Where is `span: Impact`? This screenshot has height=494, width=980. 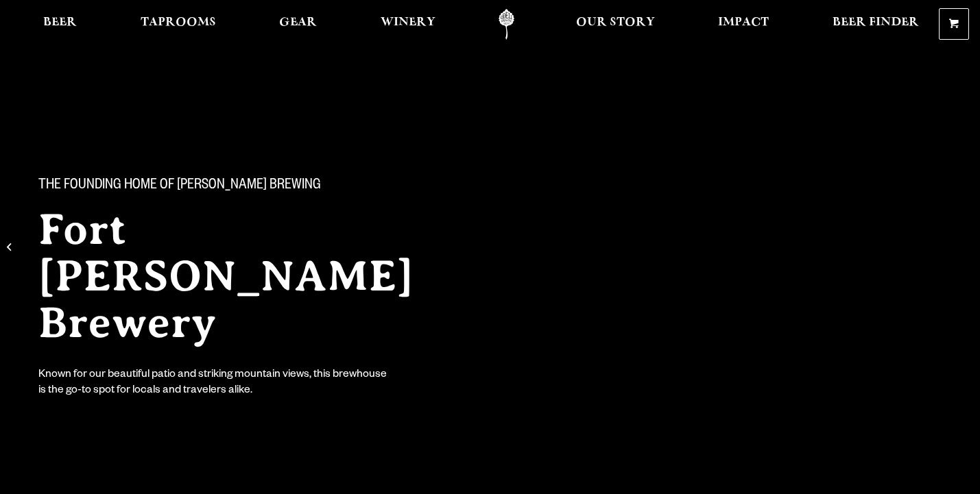 span: Impact is located at coordinates (743, 23).